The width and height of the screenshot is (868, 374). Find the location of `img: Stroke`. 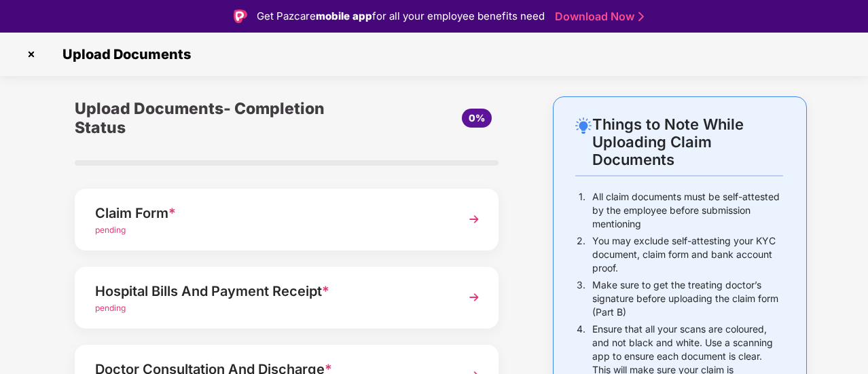

img: Stroke is located at coordinates (641, 17).